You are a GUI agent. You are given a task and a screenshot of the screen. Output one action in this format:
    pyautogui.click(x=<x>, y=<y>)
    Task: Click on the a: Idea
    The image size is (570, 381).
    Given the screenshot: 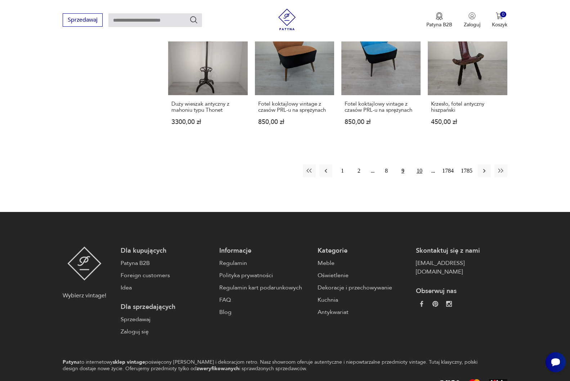 What is the action you would take?
    pyautogui.click(x=166, y=288)
    